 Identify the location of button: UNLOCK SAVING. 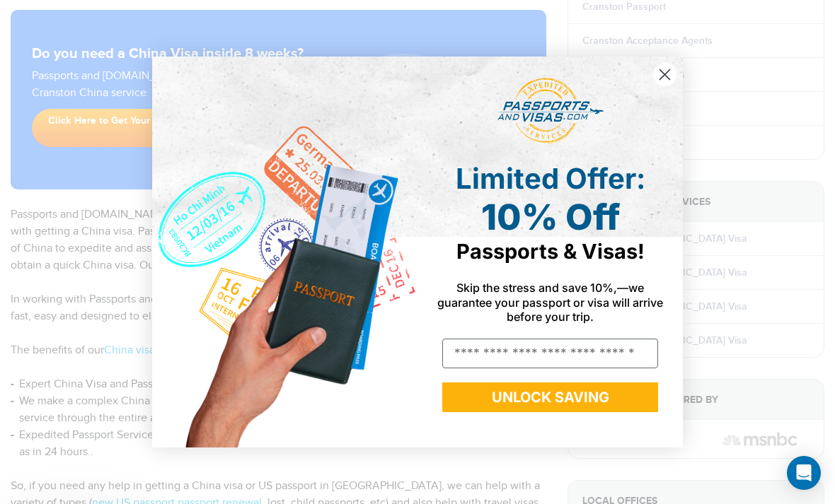
(549, 397).